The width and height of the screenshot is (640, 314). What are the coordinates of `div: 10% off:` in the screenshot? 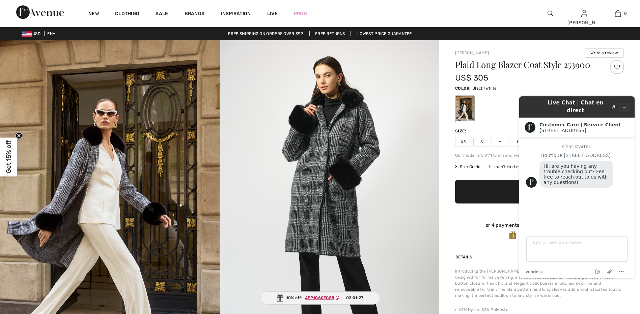 It's located at (320, 298).